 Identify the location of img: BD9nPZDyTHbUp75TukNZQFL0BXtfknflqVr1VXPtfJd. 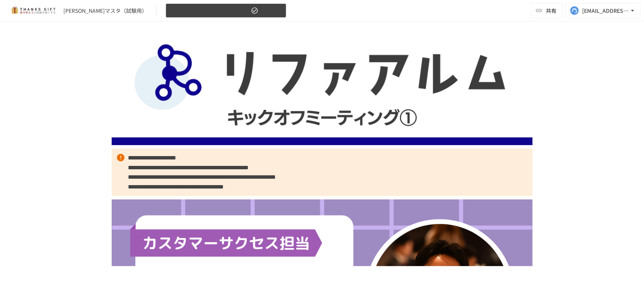
(322, 92).